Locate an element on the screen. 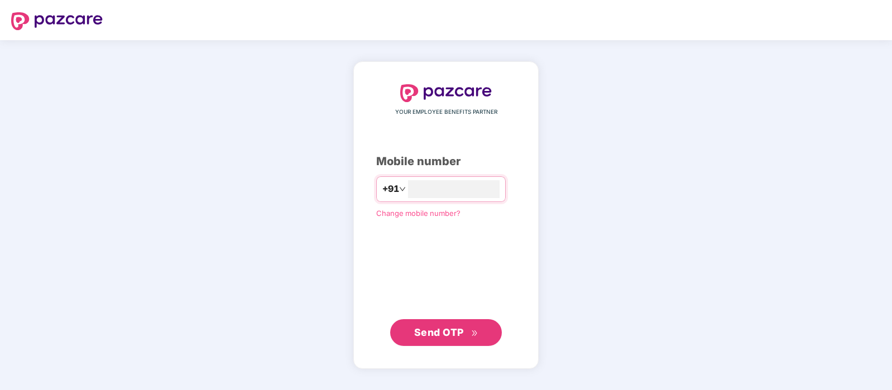  span: down is located at coordinates (403, 189).